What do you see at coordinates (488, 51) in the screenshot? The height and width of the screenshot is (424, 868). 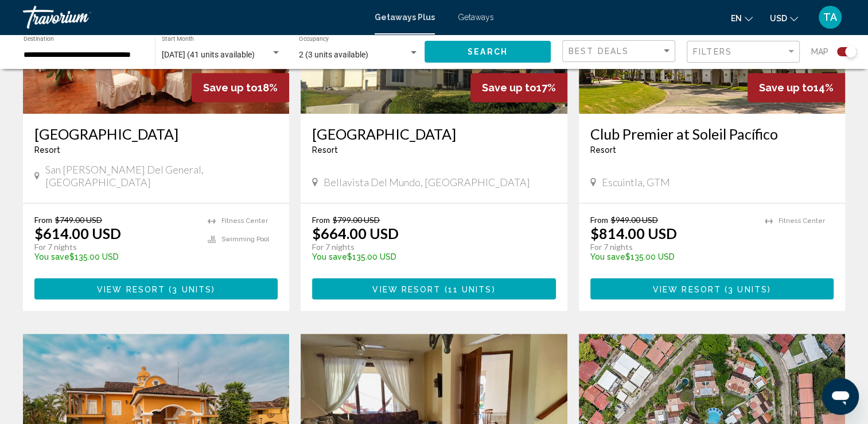 I see `button: Search` at bounding box center [488, 51].